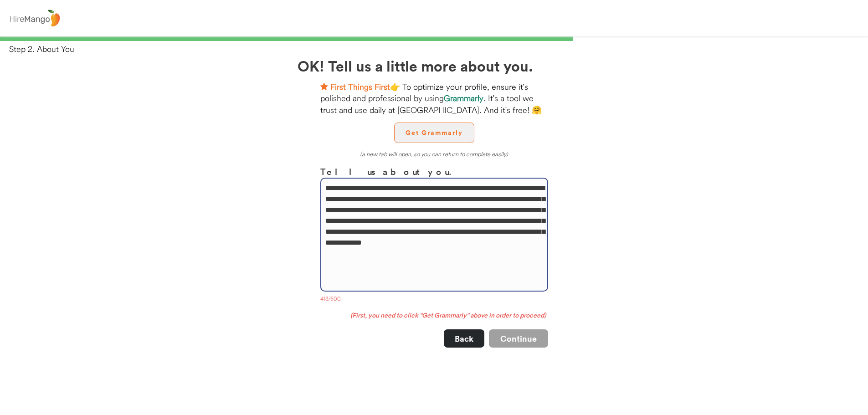 The width and height of the screenshot is (868, 415). Describe the element at coordinates (434, 299) in the screenshot. I see `div: 413/500` at that location.